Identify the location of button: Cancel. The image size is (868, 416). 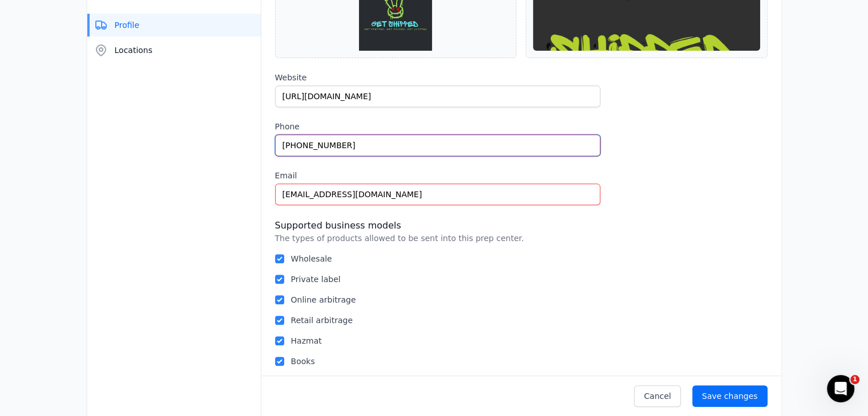
(657, 396).